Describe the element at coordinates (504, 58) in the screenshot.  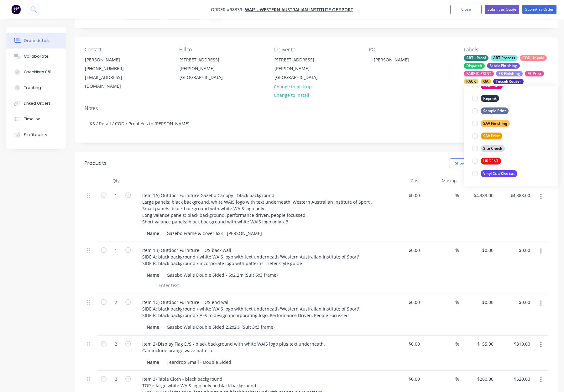
I see `div: ART Process` at that location.